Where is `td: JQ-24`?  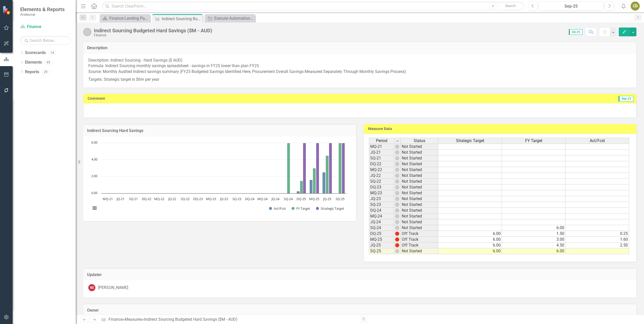 td: JQ-24 is located at coordinates (381, 222).